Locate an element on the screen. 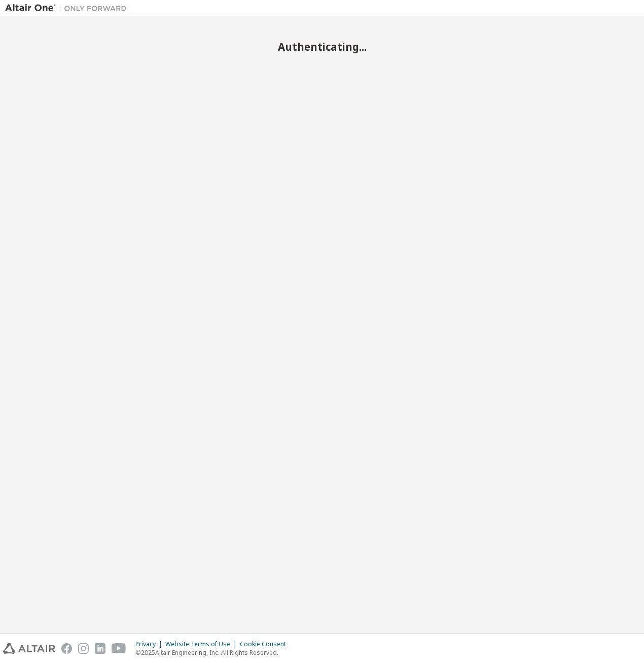 The height and width of the screenshot is (663, 644). div: Website Terms of Use is located at coordinates (202, 644).